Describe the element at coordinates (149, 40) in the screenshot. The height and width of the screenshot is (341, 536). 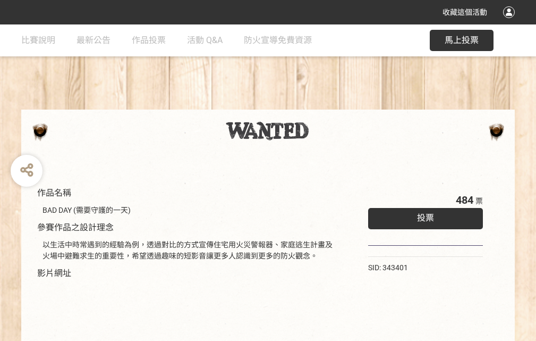
I see `span: 作品投票` at that location.